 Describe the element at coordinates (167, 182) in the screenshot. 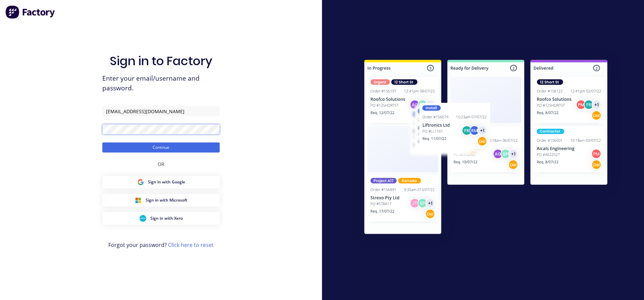

I see `span: Sign in with Google` at that location.